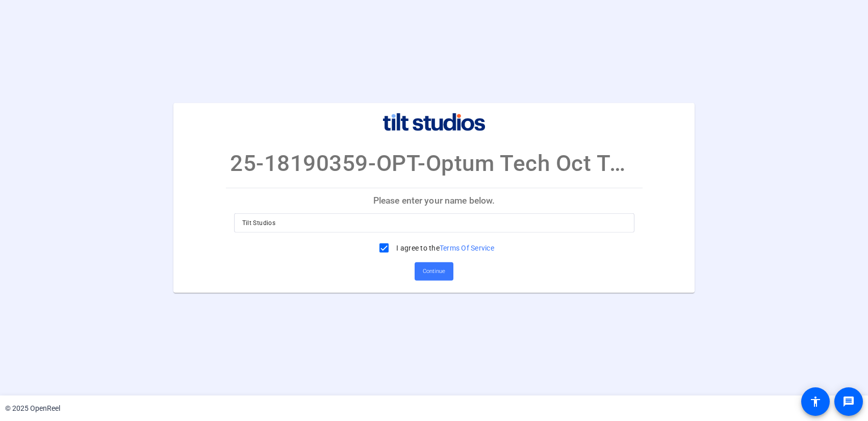 The image size is (868, 421). I want to click on label: I agree to the, so click(444, 248).